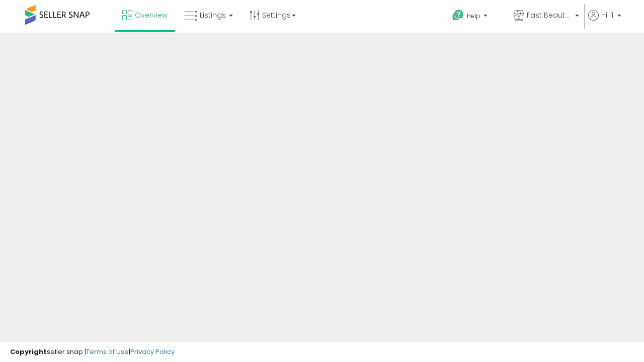 This screenshot has width=644, height=362. I want to click on i: Get Help, so click(458, 15).